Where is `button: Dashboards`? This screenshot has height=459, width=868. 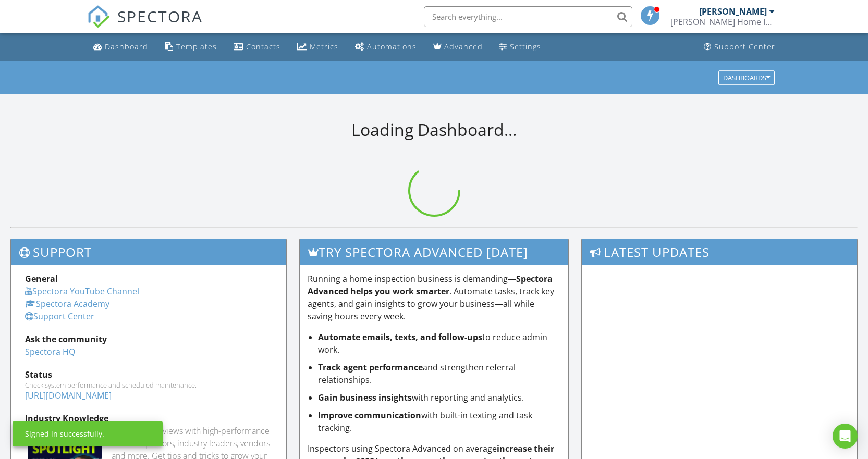
button: Dashboards is located at coordinates (746, 77).